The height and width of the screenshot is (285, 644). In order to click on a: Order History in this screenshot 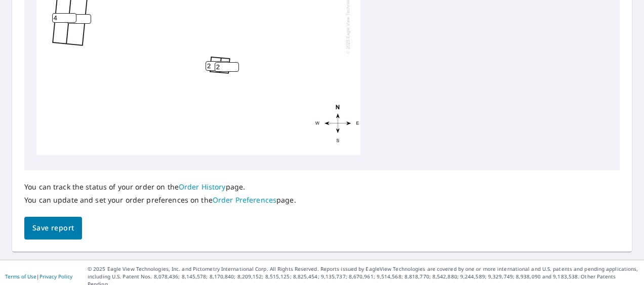, I will do `click(202, 186)`.